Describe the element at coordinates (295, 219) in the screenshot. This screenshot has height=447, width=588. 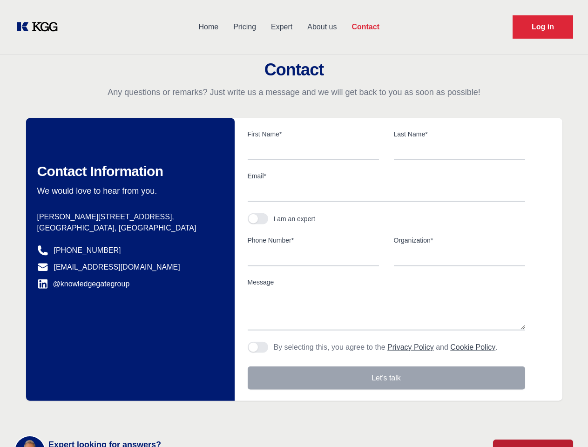
I see `div: I am an expert` at that location.